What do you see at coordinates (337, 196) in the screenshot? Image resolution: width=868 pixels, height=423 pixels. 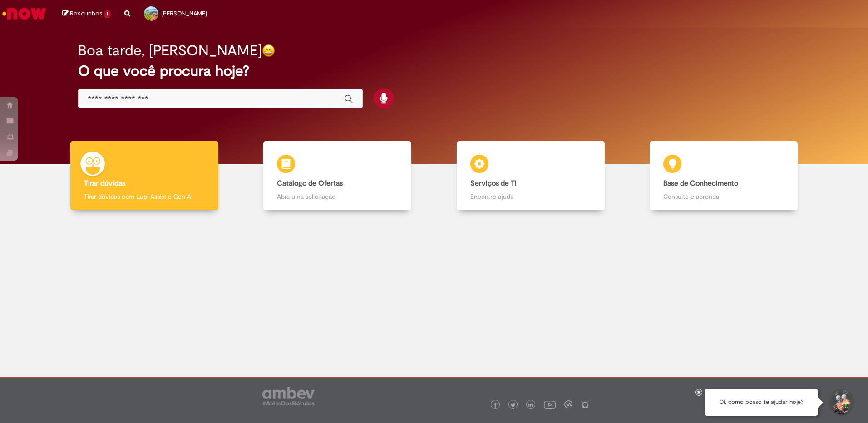 I see `p: Abra uma solicitação` at bounding box center [337, 196].